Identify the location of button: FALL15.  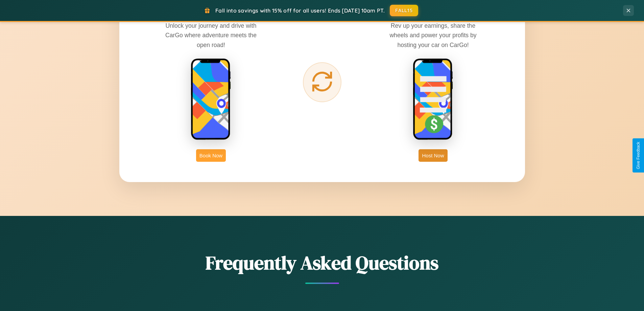
(404, 11).